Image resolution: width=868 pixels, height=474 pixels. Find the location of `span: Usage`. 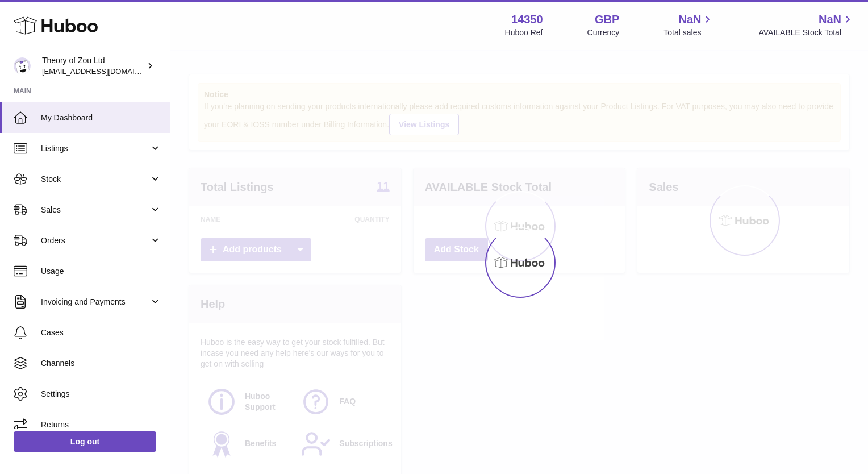

span: Usage is located at coordinates (101, 271).